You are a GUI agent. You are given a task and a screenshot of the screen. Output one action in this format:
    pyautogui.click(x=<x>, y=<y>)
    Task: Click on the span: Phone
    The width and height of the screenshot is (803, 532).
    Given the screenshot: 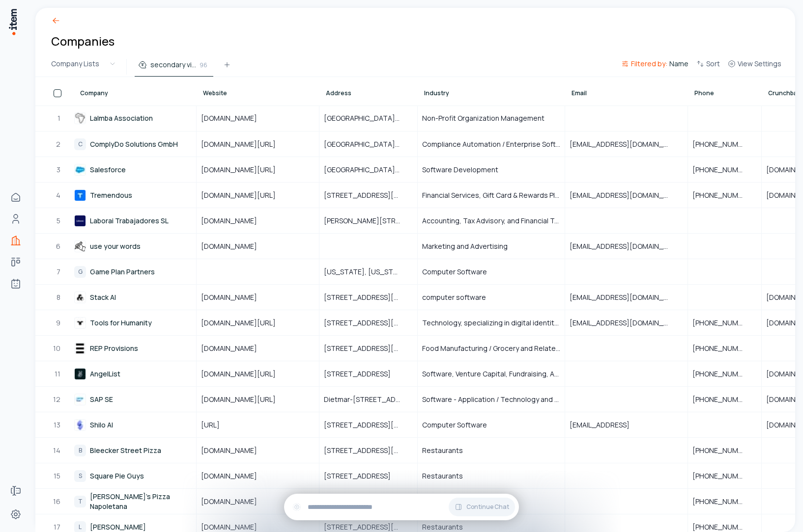 What is the action you would take?
    pyautogui.click(x=704, y=94)
    